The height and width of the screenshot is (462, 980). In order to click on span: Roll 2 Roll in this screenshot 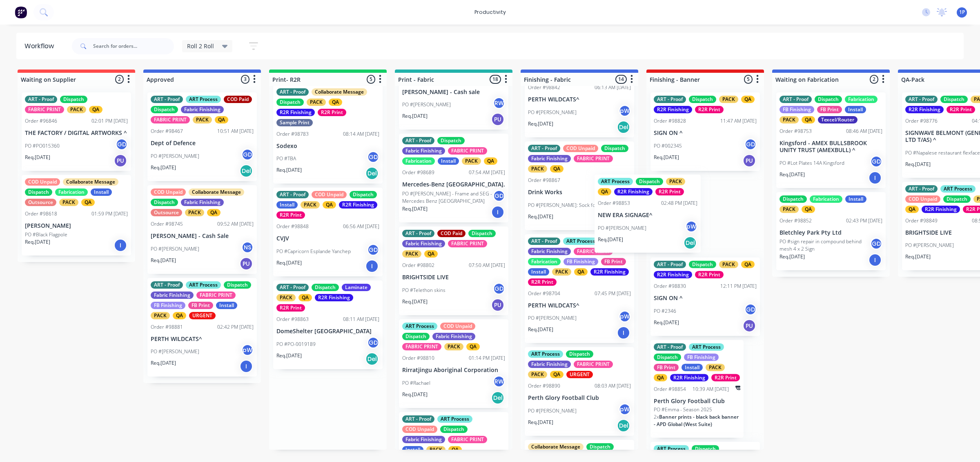, I will do `click(201, 46)`.